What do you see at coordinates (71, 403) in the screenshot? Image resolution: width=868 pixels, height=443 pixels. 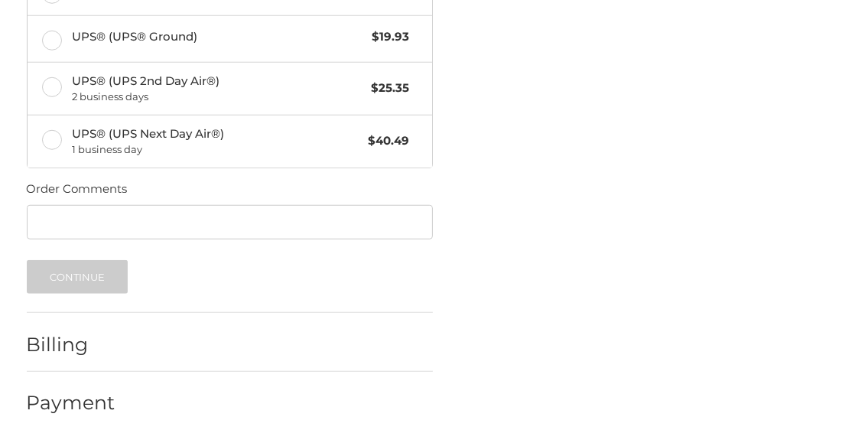 I see `h2: Payment` at bounding box center [71, 403].